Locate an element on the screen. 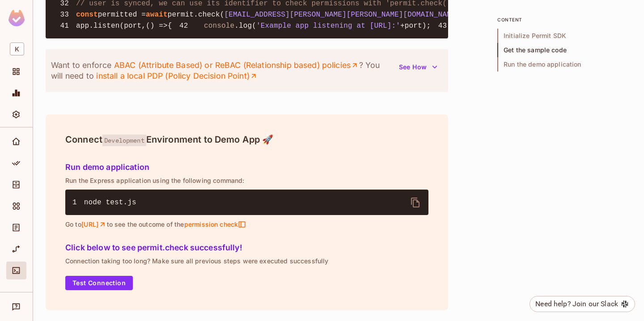  div: URL Mapping is located at coordinates (16, 249).